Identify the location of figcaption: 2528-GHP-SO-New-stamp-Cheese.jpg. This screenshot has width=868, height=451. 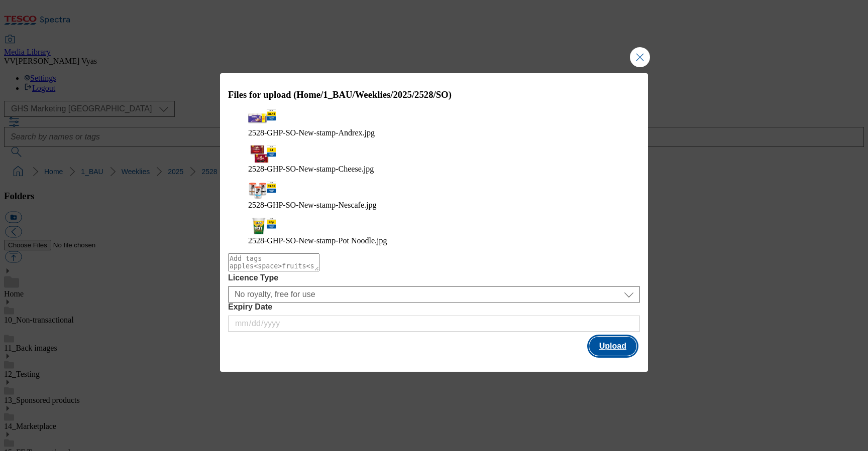
(434, 169).